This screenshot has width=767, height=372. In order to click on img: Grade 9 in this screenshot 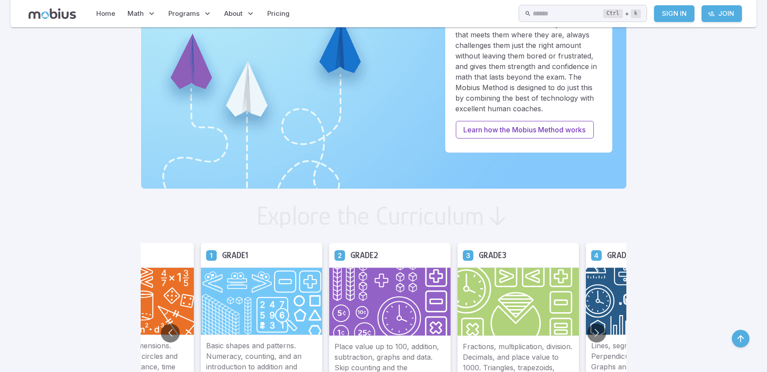, I will do `click(133, 301)`.